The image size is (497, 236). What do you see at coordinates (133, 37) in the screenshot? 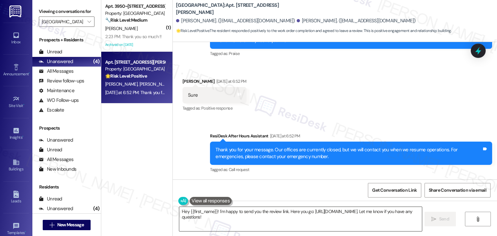
I see `div: 2:23 PM: Thank you so much !!` at bounding box center [133, 37].